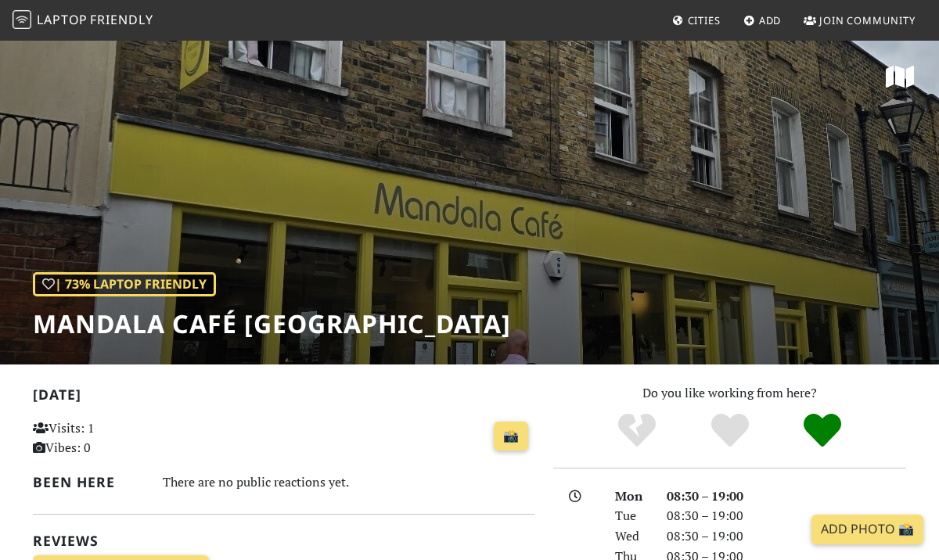  I want to click on div: Wed, so click(631, 536).